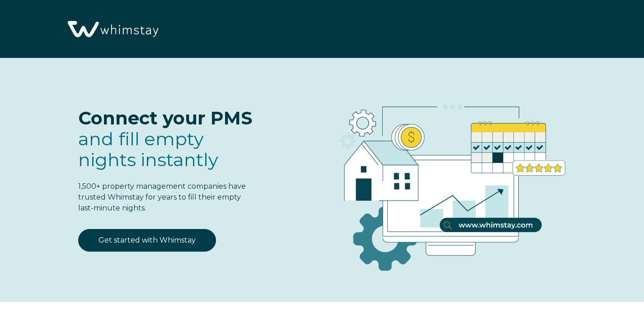 Image resolution: width=644 pixels, height=315 pixels. Describe the element at coordinates (447, 181) in the screenshot. I see `img: RBO Ilustrations-03` at that location.